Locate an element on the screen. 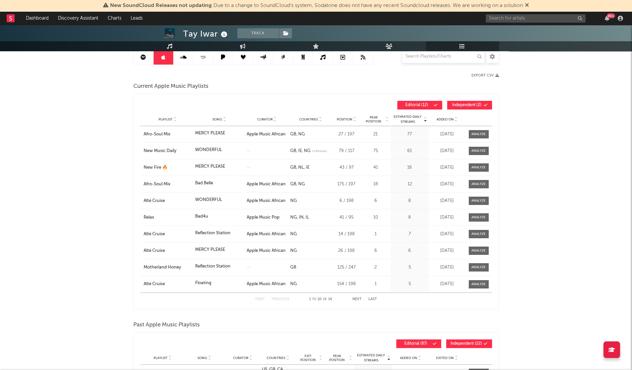  a: NL is located at coordinates (300, 167).